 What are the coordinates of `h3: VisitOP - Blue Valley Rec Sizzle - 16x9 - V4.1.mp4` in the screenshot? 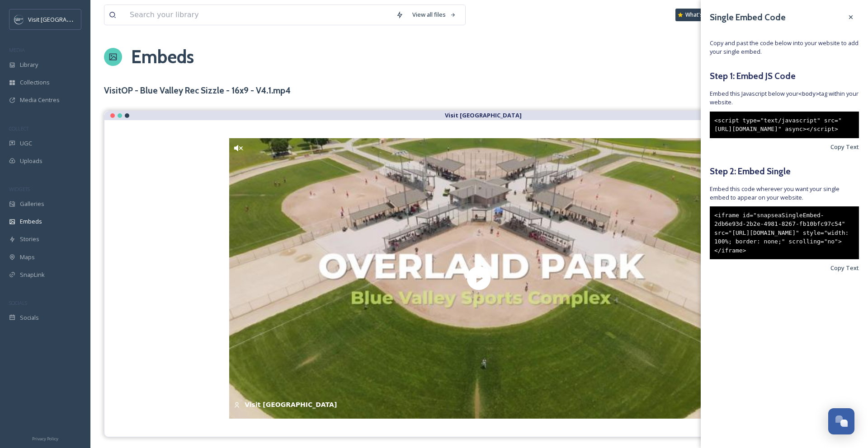 It's located at (197, 91).